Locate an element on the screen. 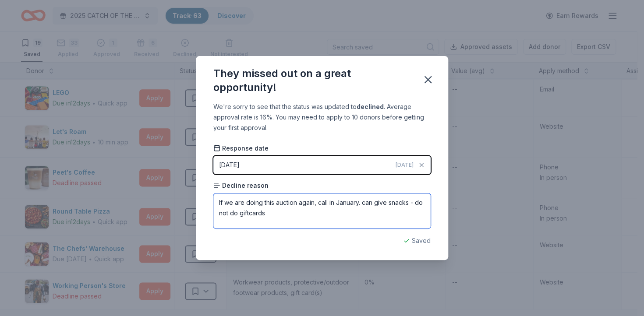 The height and width of the screenshot is (316, 644). div: They missed out on a great opportunity! is located at coordinates (313, 81).